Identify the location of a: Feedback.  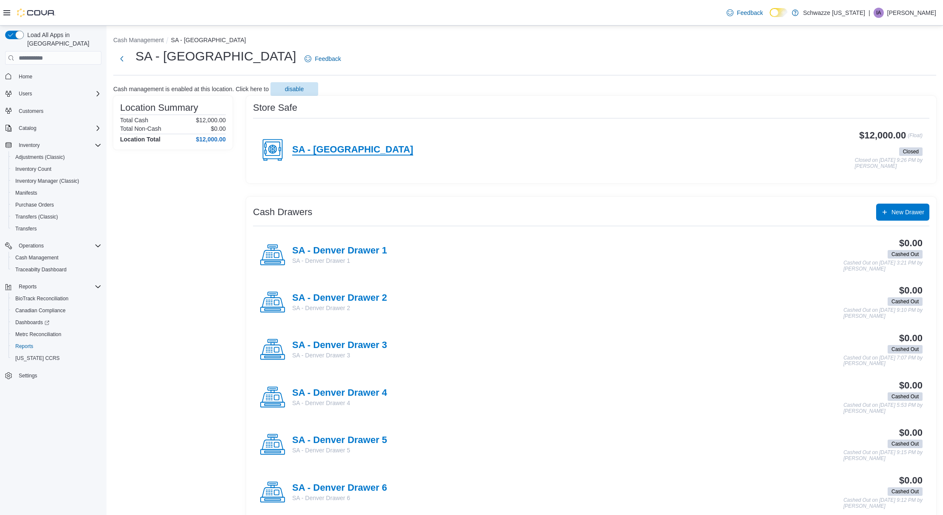
(745, 13).